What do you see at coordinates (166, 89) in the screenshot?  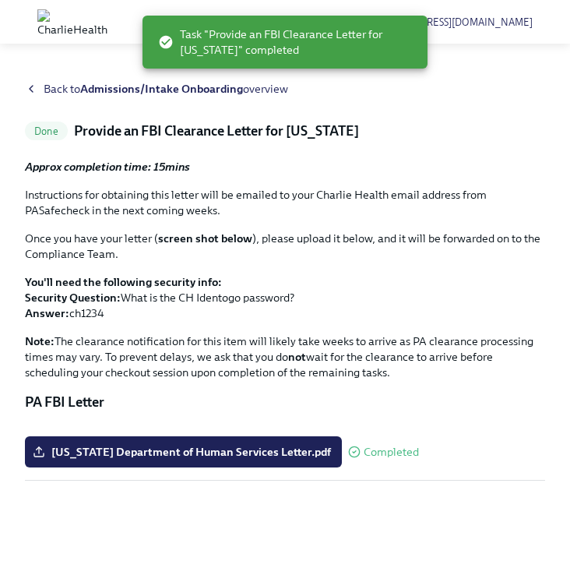 I see `span: Back to overview` at bounding box center [166, 89].